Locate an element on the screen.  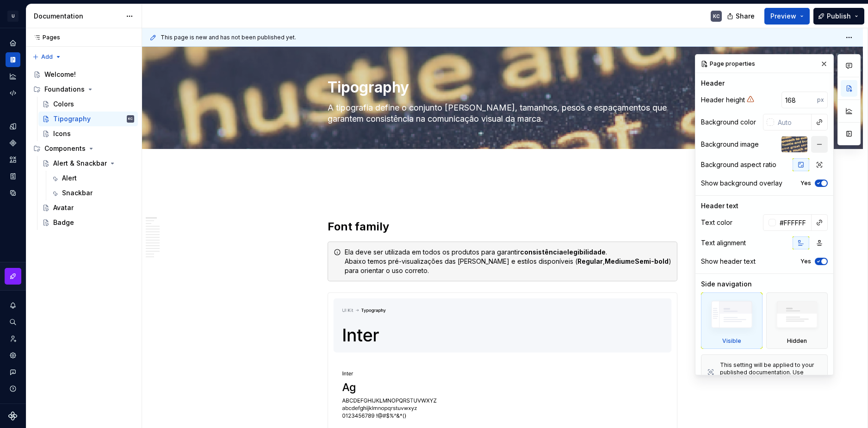
button: Share is located at coordinates (742, 16).